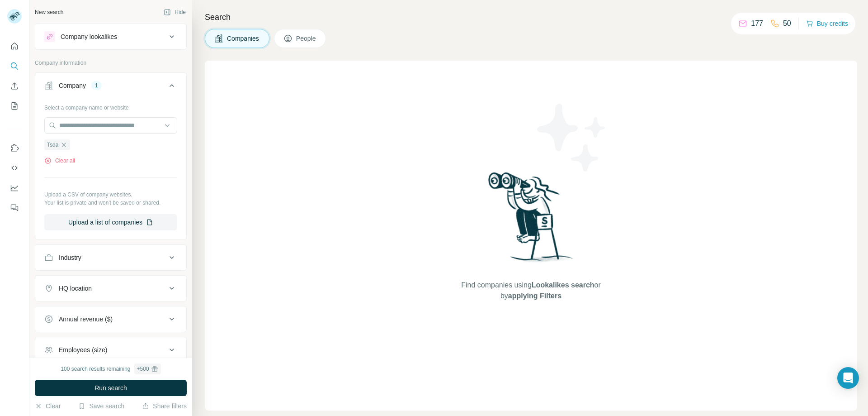 The width and height of the screenshot is (868, 416). What do you see at coordinates (111, 37) in the screenshot?
I see `button: Company lookalikes` at bounding box center [111, 37].